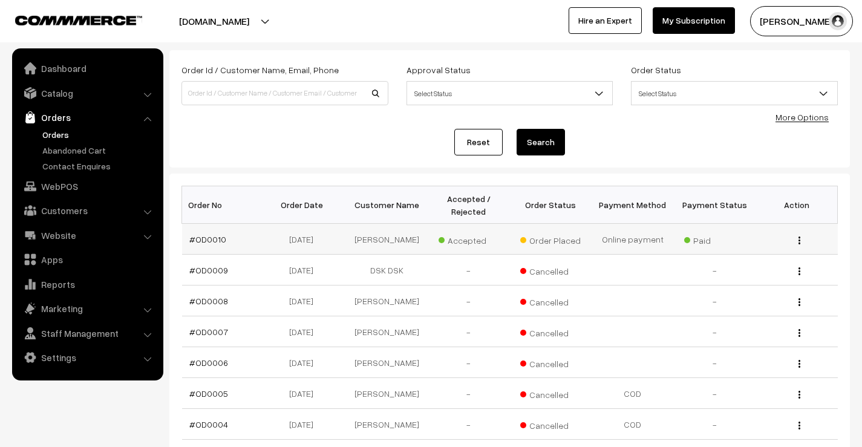  Describe the element at coordinates (305, 205) in the screenshot. I see `th: Order Date` at that location.